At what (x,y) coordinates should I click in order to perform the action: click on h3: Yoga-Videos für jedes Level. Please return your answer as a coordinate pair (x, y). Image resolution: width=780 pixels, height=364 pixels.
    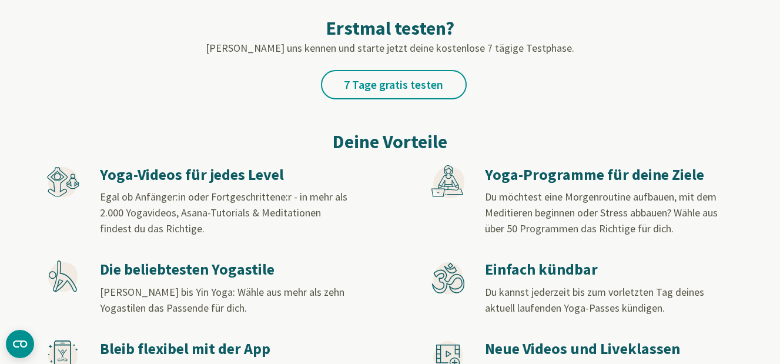
    Looking at the image, I should click on (224, 175).